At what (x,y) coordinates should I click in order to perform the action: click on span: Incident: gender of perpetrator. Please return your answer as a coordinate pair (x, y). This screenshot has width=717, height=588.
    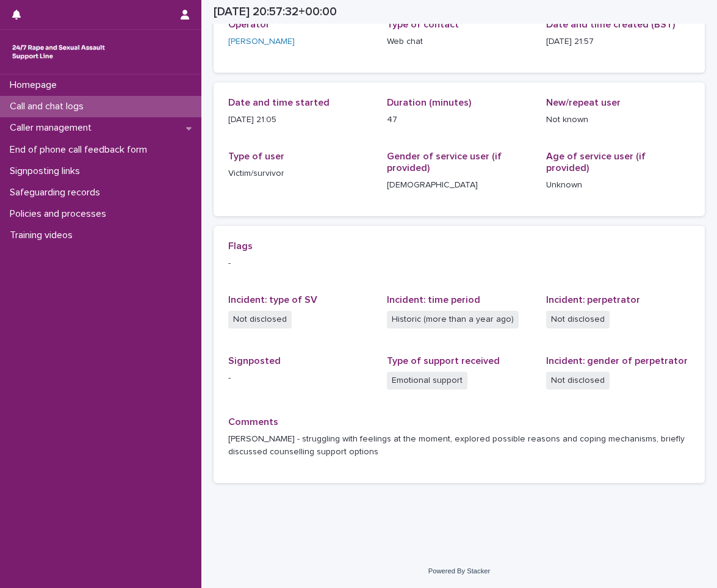
    Looking at the image, I should click on (617, 360).